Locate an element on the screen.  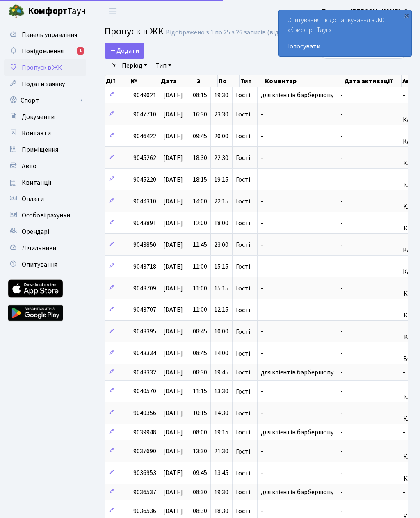
span: 9043718 is located at coordinates (145, 267).